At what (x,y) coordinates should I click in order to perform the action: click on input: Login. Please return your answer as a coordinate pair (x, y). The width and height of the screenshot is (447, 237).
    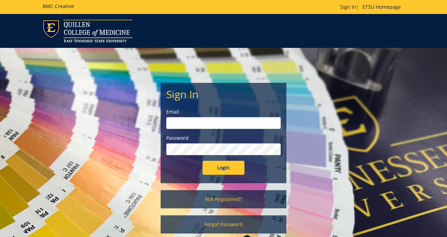
    Looking at the image, I should click on (223, 167).